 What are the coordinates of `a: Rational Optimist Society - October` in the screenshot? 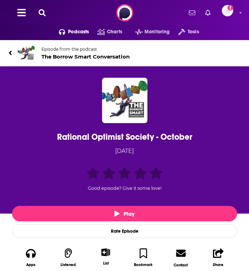 It's located at (125, 100).